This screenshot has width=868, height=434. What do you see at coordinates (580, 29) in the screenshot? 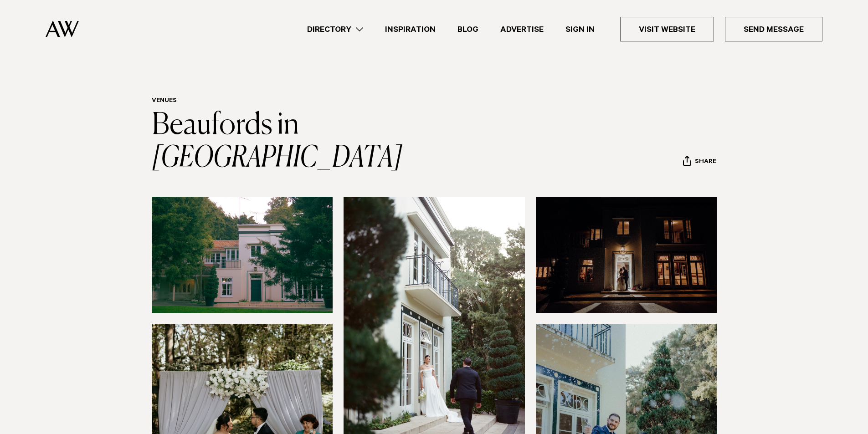
I see `a: Sign In` at bounding box center [580, 29].